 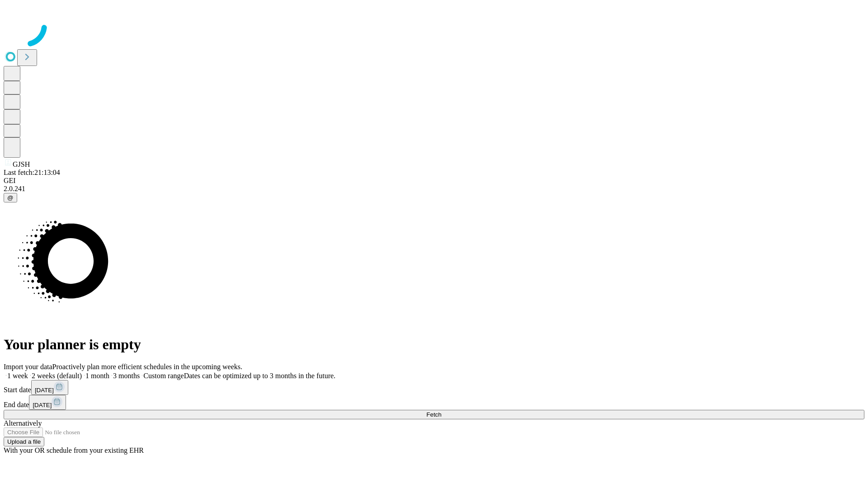 I want to click on span: Last fetch: 21:13:04, so click(x=32, y=172).